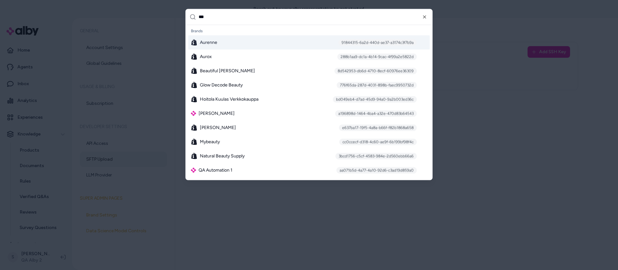  What do you see at coordinates (376, 156) in the screenshot?
I see `div: 3bcd1756-c5cf-4583-984e-2d560ebb66a6` at bounding box center [376, 156].